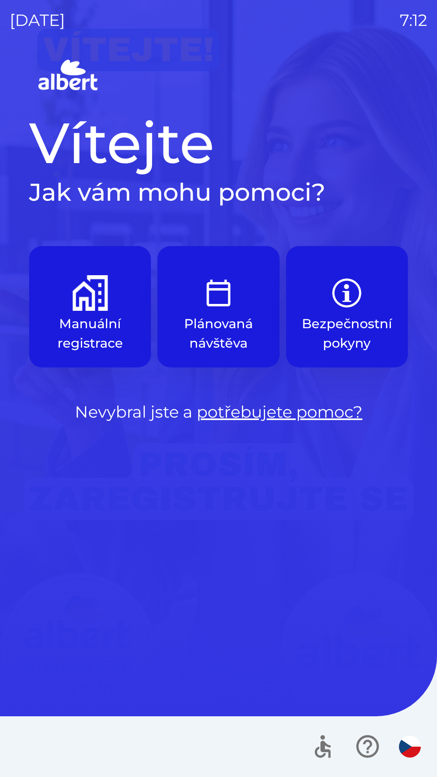 The height and width of the screenshot is (777, 437). I want to click on a: potřebujete pomoc?, so click(280, 411).